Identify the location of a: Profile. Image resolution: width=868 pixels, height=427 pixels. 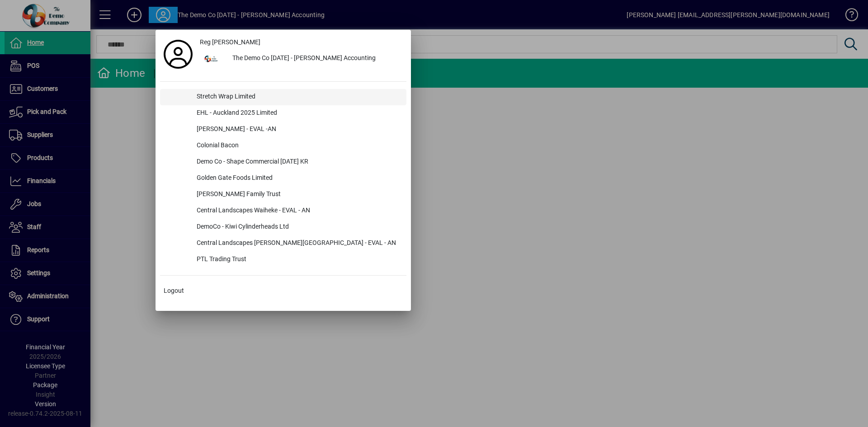
(179, 54).